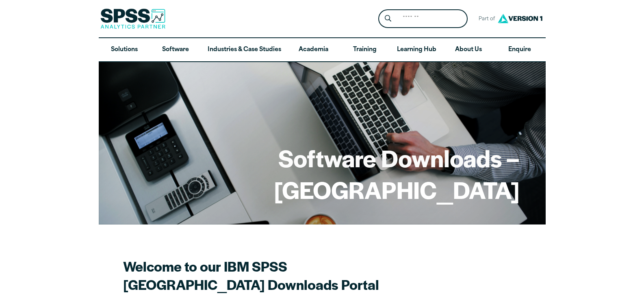  What do you see at coordinates (244, 50) in the screenshot?
I see `a: Industries & Case Studies` at bounding box center [244, 50].